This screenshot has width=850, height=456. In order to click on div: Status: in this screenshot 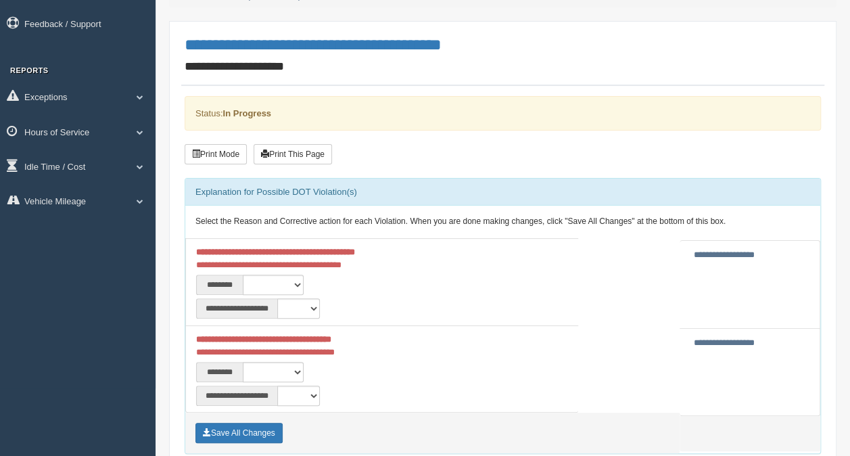, I will do `click(502, 113)`.